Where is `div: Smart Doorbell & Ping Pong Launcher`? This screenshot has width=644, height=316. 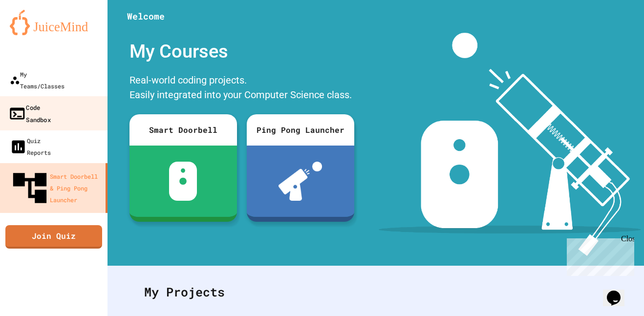
div: Smart Doorbell & Ping Pong Launcher is located at coordinates (55, 188).